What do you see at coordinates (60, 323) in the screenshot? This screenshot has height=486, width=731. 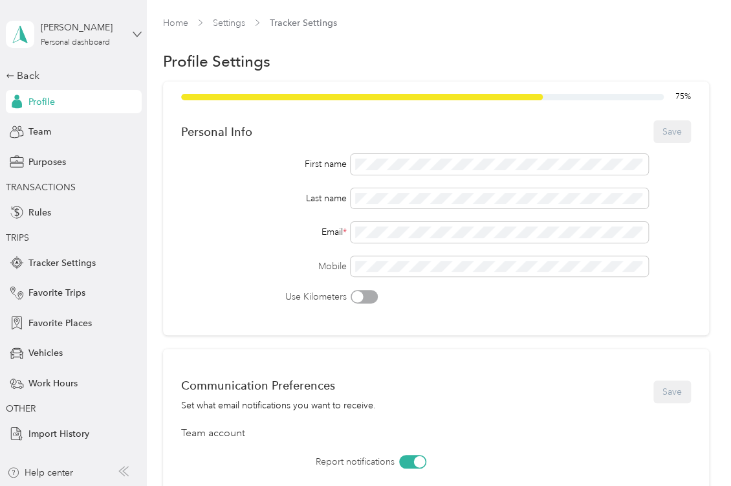 I see `span: Favorite Places` at bounding box center [60, 323].